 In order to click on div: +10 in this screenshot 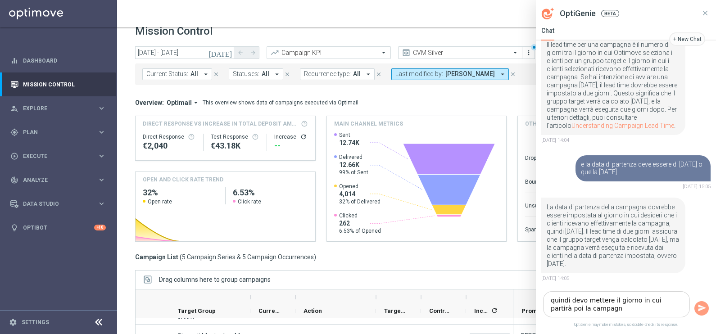, I will do `click(100, 227)`.